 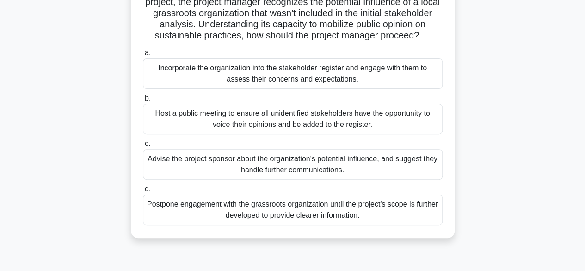 What do you see at coordinates (148, 143) in the screenshot?
I see `span: c.` at bounding box center [148, 143].